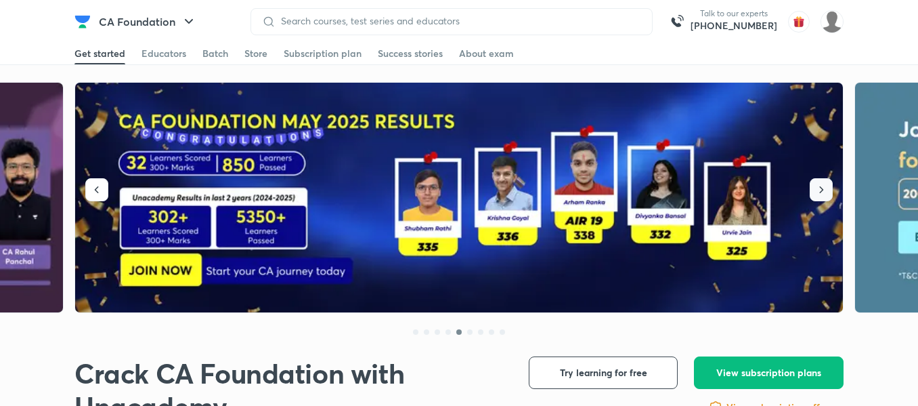 The width and height of the screenshot is (918, 406). I want to click on a: Educators, so click(164, 53).